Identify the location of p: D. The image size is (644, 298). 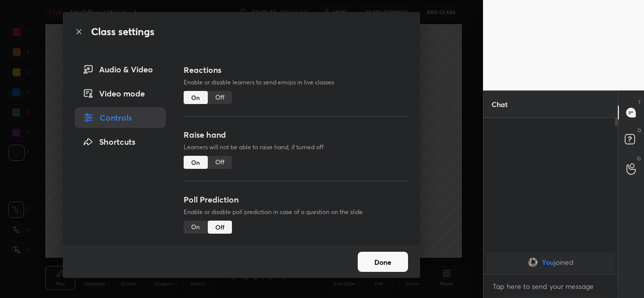
(639, 130).